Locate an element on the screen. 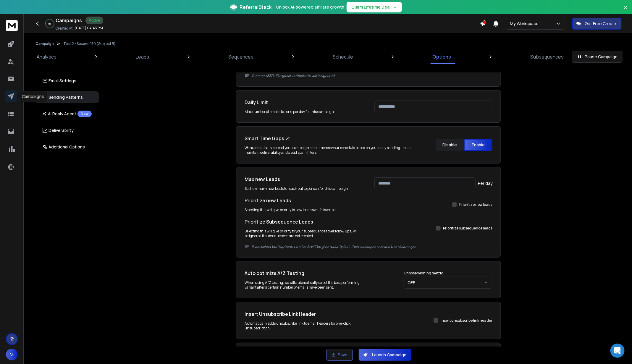 The height and width of the screenshot is (364, 632). button: Campaign is located at coordinates (44, 44).